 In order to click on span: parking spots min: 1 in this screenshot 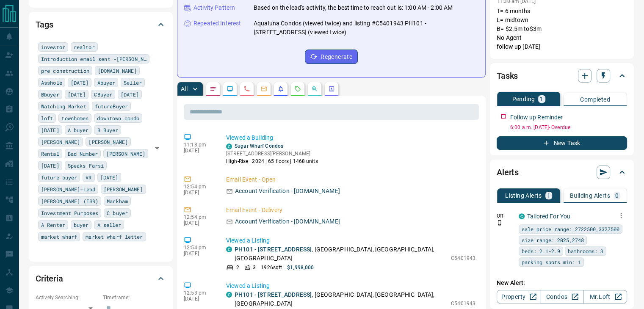, I will do `click(551, 262)`.